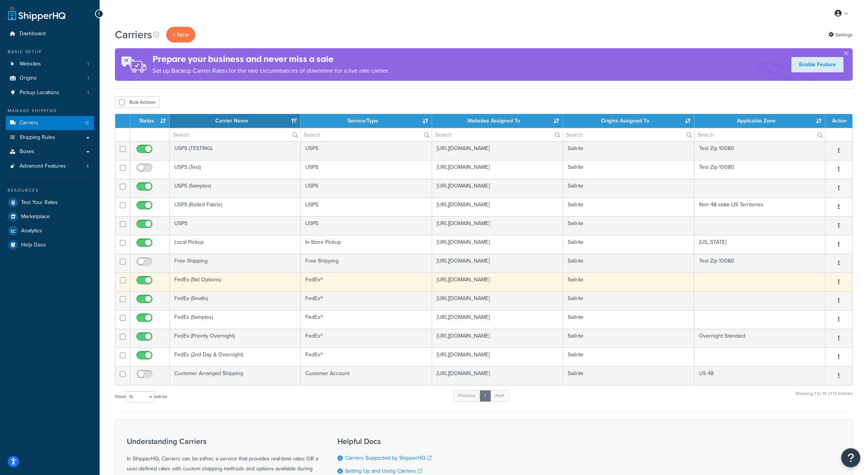 The width and height of the screenshot is (868, 475). What do you see at coordinates (760, 121) in the screenshot?
I see `th: Applicable Zone: activate to sort column ascending` at bounding box center [760, 121].